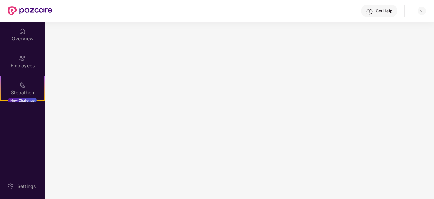 This screenshot has height=199, width=434. Describe the element at coordinates (384, 11) in the screenshot. I see `div: Get Help` at that location.